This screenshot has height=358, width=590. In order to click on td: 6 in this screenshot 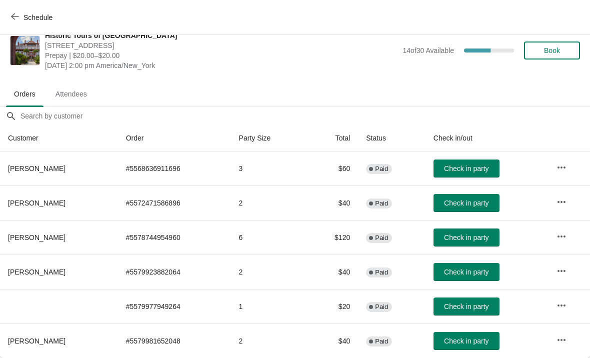, I will do `click(269, 237)`.